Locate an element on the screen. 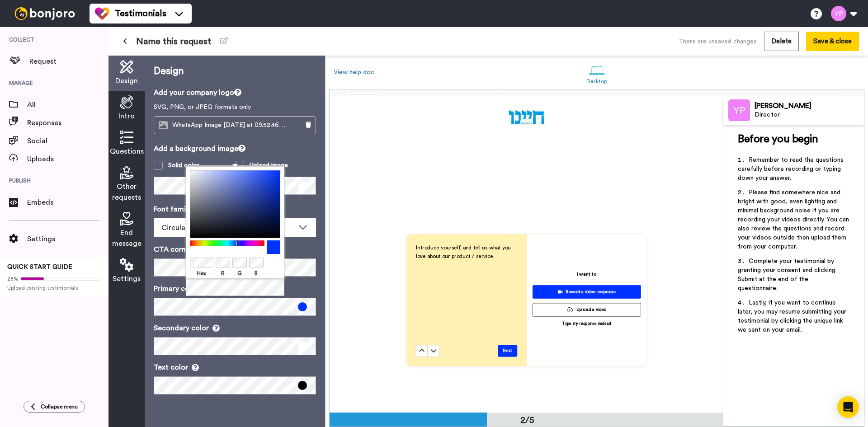  p: CTA corner roundness (px) is located at coordinates (235, 249).